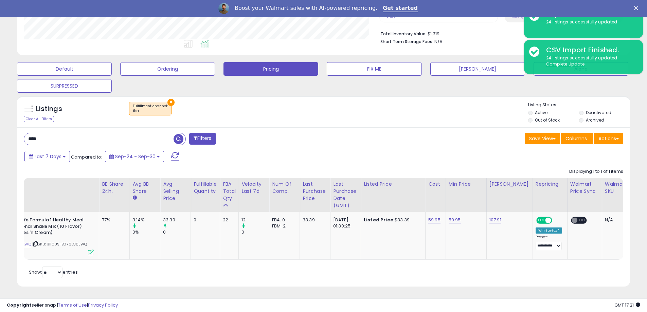 Image resolution: width=647 pixels, height=312 pixels. What do you see at coordinates (547, 120) in the screenshot?
I see `label: Out of Stock` at bounding box center [547, 120].